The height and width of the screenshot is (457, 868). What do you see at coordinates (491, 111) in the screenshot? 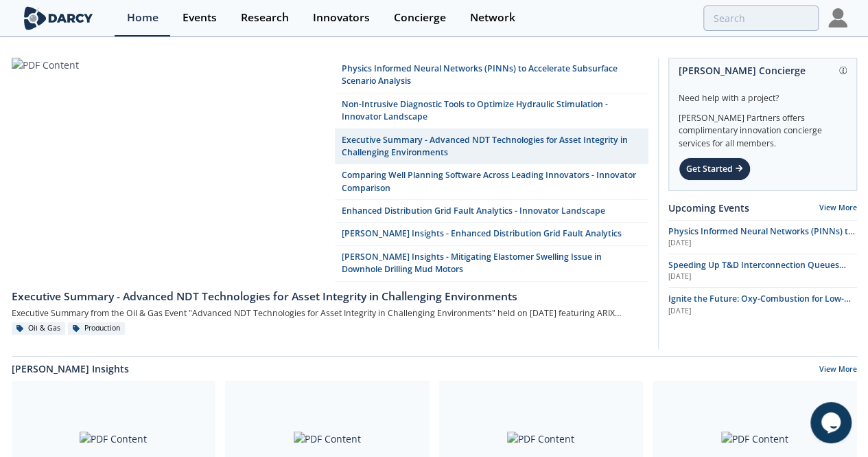
I see `a: Non-Intrusive Diagnostic Tools to Optimize Hydraulic Stimulation - Innovator Landscape` at bounding box center [491, 111].